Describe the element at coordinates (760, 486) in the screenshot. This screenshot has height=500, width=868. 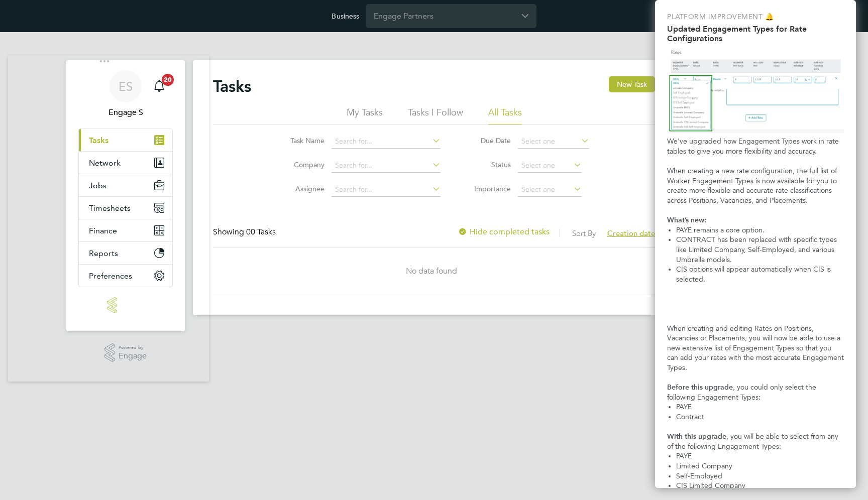
I see `li: CIS Limited Company` at that location.